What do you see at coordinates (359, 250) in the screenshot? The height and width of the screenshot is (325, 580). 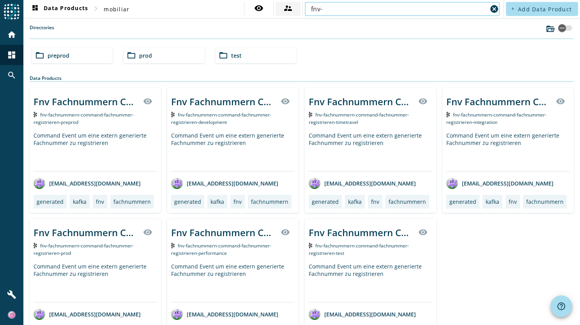 I see `span: Kafka Topic: fnv-fachnummern-command-fachnummer-registrieren-test` at bounding box center [359, 250].